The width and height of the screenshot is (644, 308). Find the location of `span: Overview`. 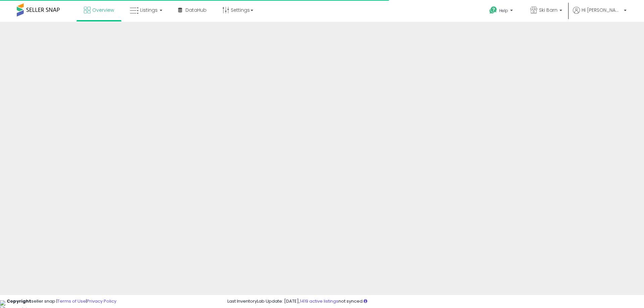

span: Overview is located at coordinates (103, 10).